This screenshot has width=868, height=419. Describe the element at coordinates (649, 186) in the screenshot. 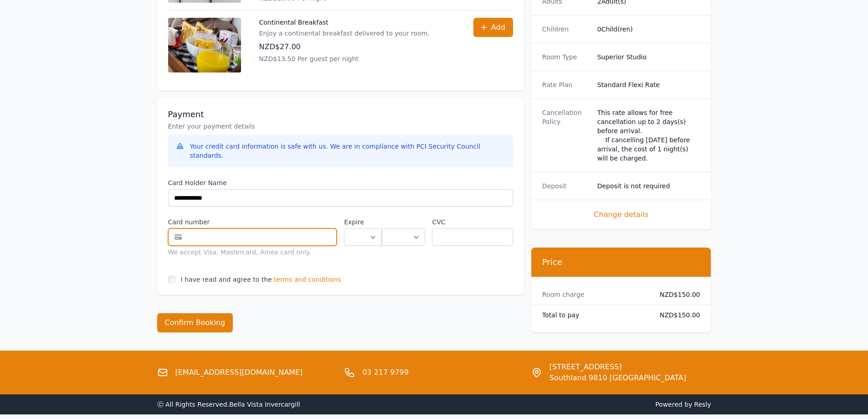

I see `dd: Deposit is not required` at that location.